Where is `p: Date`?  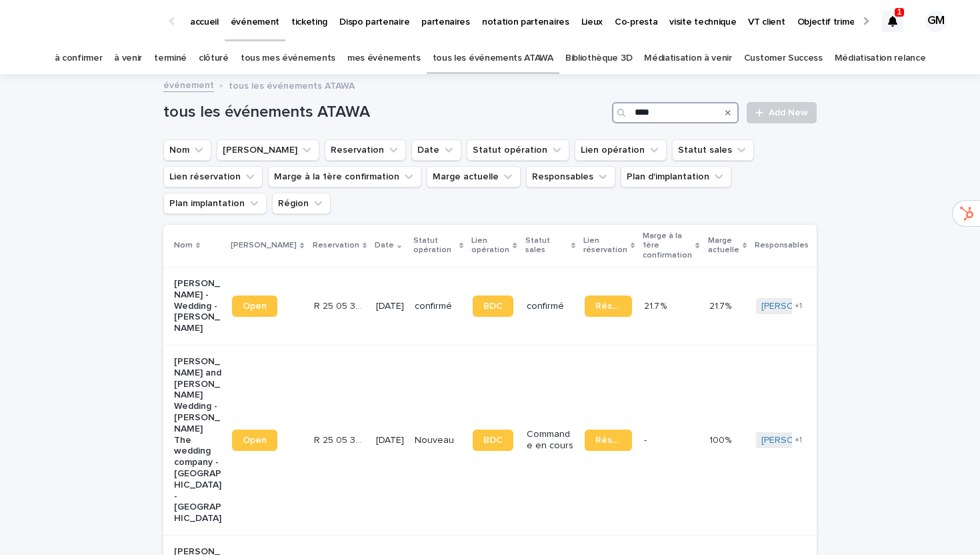 p: Date is located at coordinates (384, 246).